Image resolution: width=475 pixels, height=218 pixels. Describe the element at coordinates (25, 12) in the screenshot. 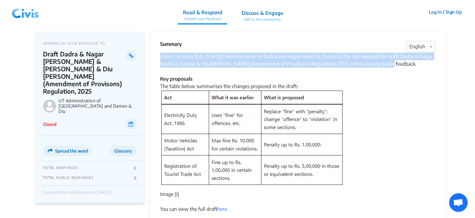

I see `img: navlogo.png` at that location.